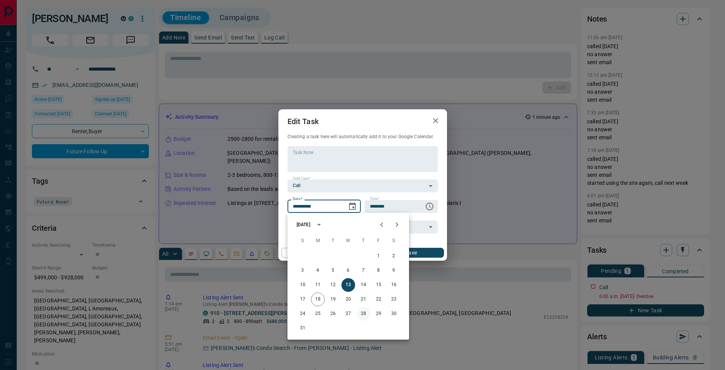  What do you see at coordinates (394, 285) in the screenshot?
I see `button: 16` at bounding box center [394, 285].